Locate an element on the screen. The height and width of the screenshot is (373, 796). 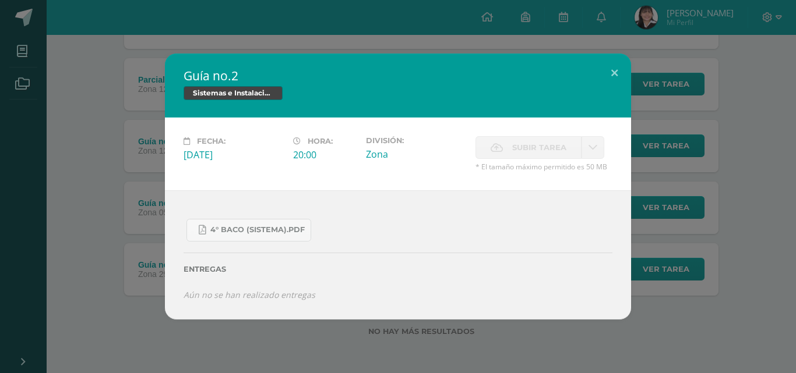
a: La fecha de entrega ha expirado is located at coordinates (593, 147).